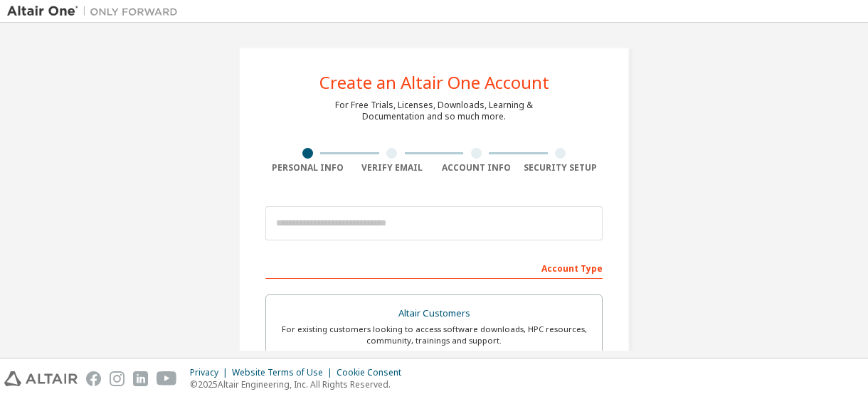 The height and width of the screenshot is (399, 868). What do you see at coordinates (93, 378) in the screenshot?
I see `img: facebook.svg` at bounding box center [93, 378].